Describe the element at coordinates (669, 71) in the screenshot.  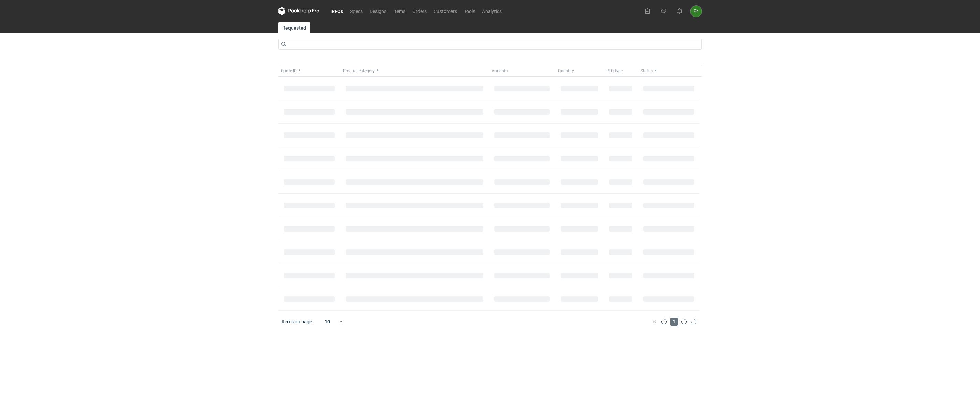
I see `button: Status` at that location.